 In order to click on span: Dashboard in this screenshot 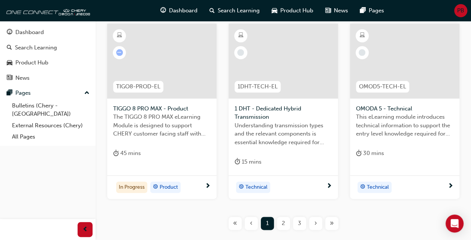, I will do `click(183, 10)`.